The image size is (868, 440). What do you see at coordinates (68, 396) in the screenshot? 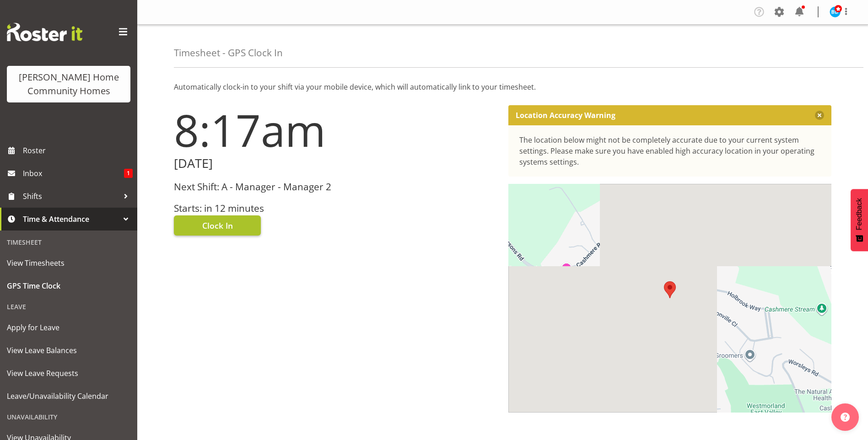
I see `span: Leave/Unavailability Calendar` at bounding box center [68, 396].